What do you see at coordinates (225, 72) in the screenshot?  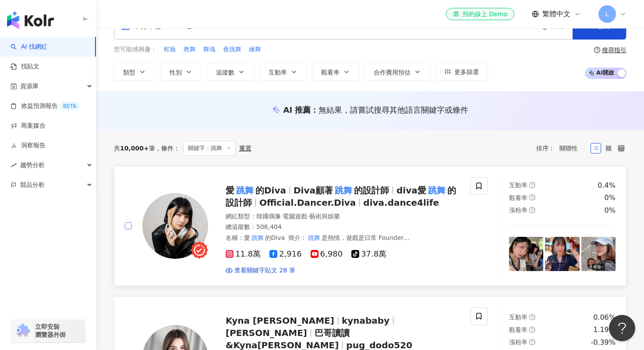 I see `span: 追蹤數` at bounding box center [225, 72].